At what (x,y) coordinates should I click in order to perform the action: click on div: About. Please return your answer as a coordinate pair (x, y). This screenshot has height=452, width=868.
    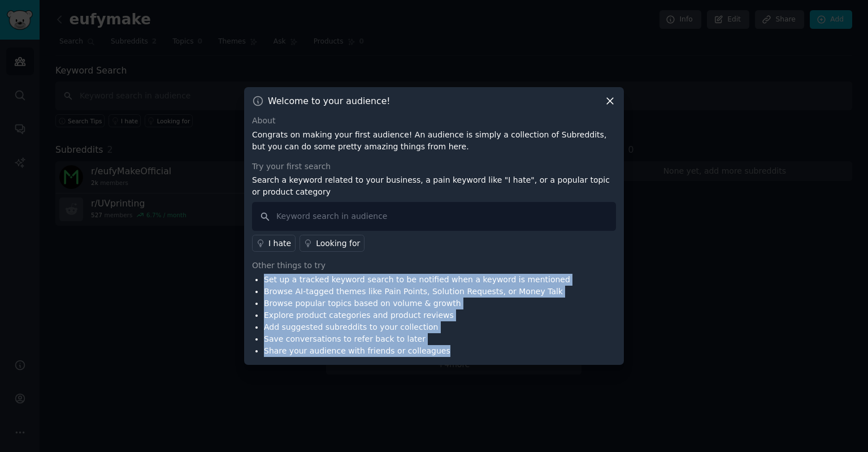
    Looking at the image, I should click on (434, 121).